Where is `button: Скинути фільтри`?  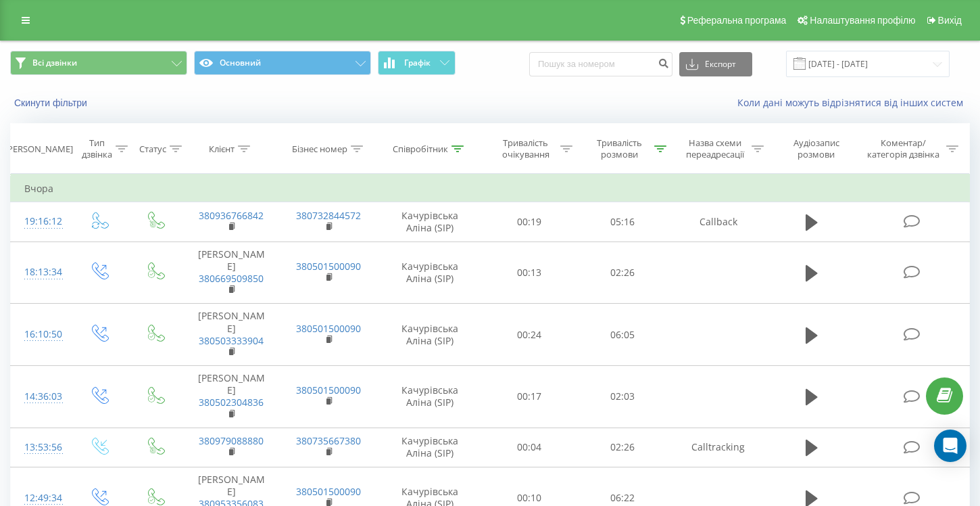
button: Скинути фільтри is located at coordinates (52, 103).